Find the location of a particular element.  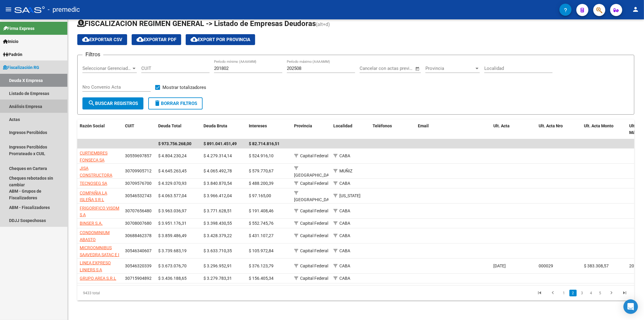

span: Export por Provincia is located at coordinates (220, 40).